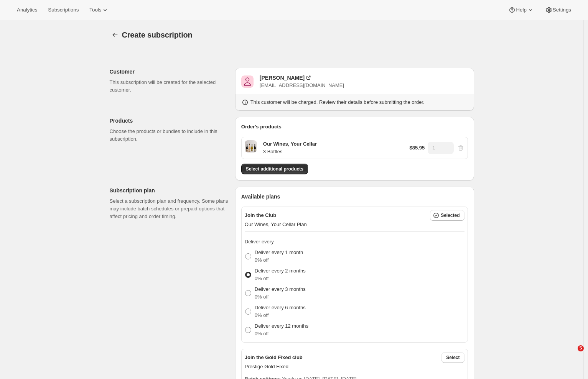 The width and height of the screenshot is (588, 379). Describe the element at coordinates (169, 209) in the screenshot. I see `p: Select a subscription plan and frequency. Some plans may include batch schedules or prepaid optio...` at that location.